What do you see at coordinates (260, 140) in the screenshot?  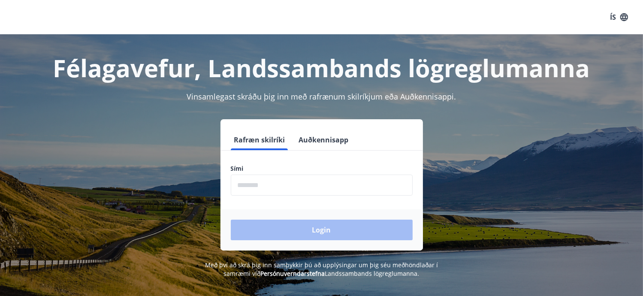 I see `button: Rafræn skilríki` at bounding box center [260, 140].